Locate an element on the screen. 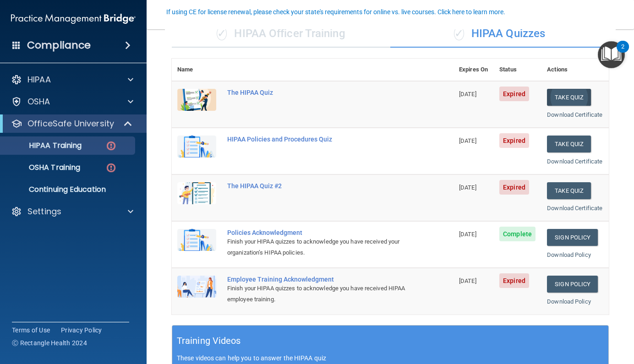 The image size is (634, 364). div: Policies Acknowledgment is located at coordinates (317, 233).